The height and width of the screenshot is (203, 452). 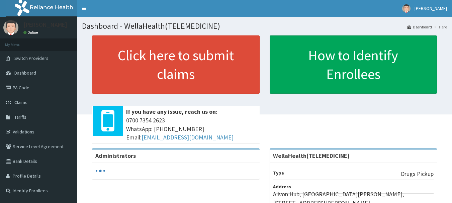 What do you see at coordinates (311, 155) in the screenshot?
I see `strong: WellaHealth(TELEMEDICINE)` at bounding box center [311, 155].